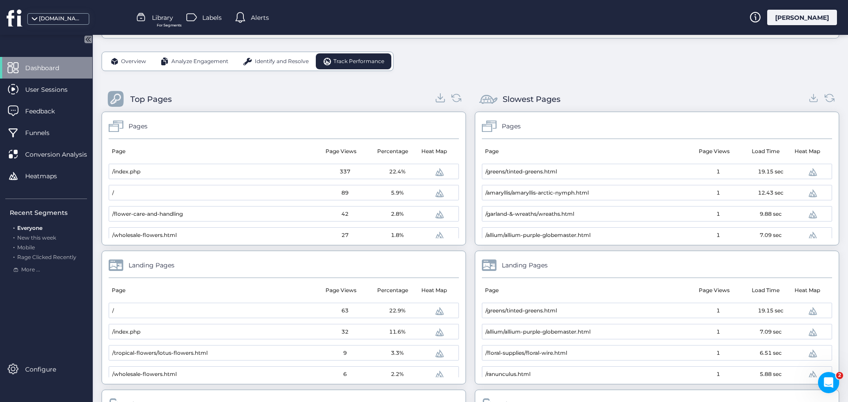 This screenshot has width=848, height=402. Describe the element at coordinates (397, 353) in the screenshot. I see `span: 3.3%` at that location.